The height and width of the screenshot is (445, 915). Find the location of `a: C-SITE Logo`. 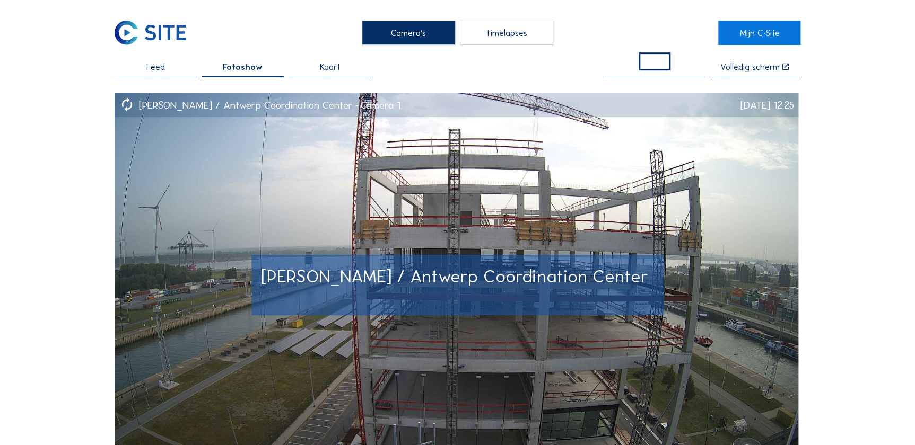

a: C-SITE Logo is located at coordinates (155, 32).